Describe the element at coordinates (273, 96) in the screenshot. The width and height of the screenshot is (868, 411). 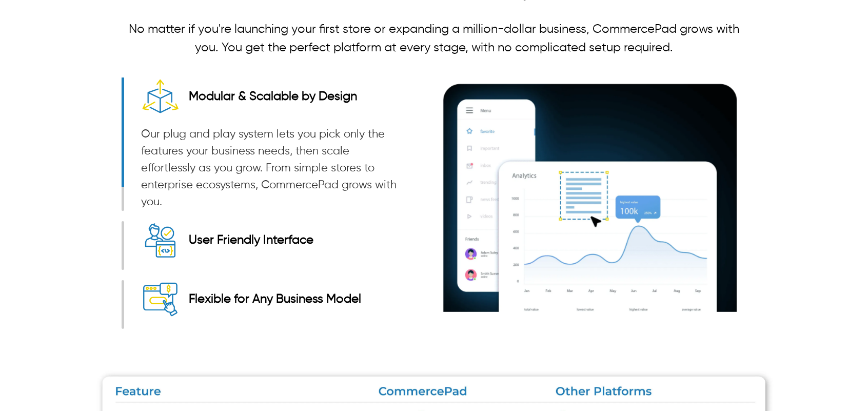
I see `div: Modular & Scalable by Design` at that location.